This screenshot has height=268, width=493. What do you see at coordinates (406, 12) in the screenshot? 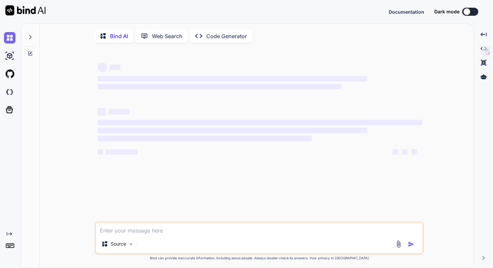
I see `button: Documentation` at bounding box center [406, 12].